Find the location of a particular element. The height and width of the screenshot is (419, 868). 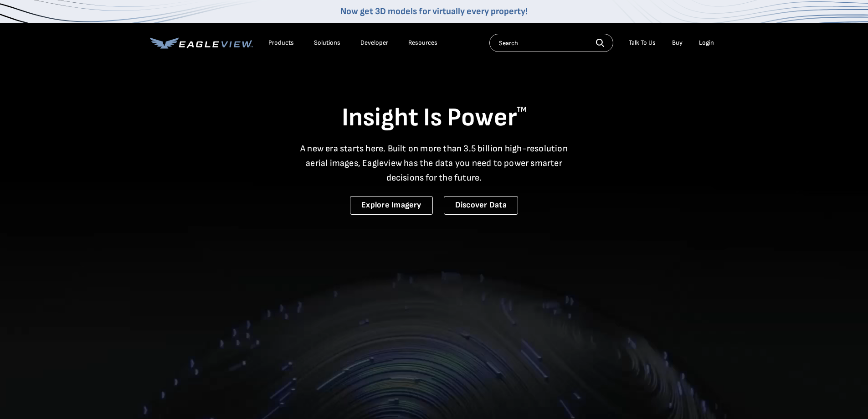

div: Solutions is located at coordinates (327, 43).